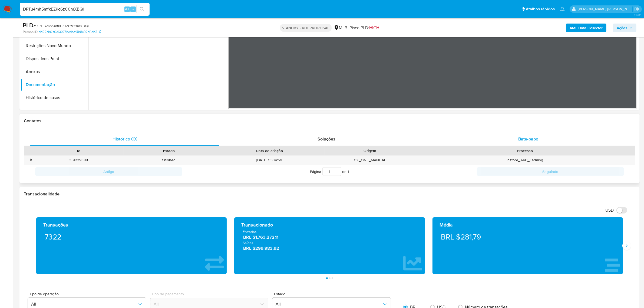 This screenshot has height=308, width=644. What do you see at coordinates (55, 72) in the screenshot?
I see `button: Anexos` at bounding box center [55, 72].